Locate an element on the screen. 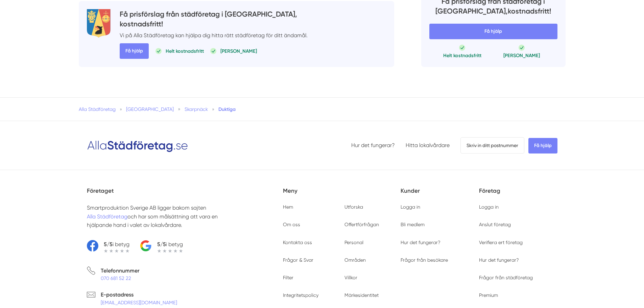 This screenshot has height=308, width=644. a: Villkor is located at coordinates (351, 277).